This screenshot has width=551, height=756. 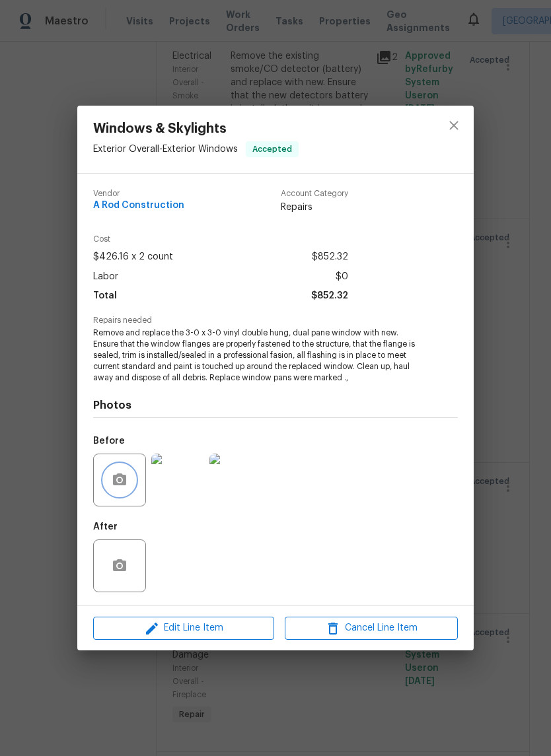 I want to click on span: Windows & Skylights, so click(x=196, y=129).